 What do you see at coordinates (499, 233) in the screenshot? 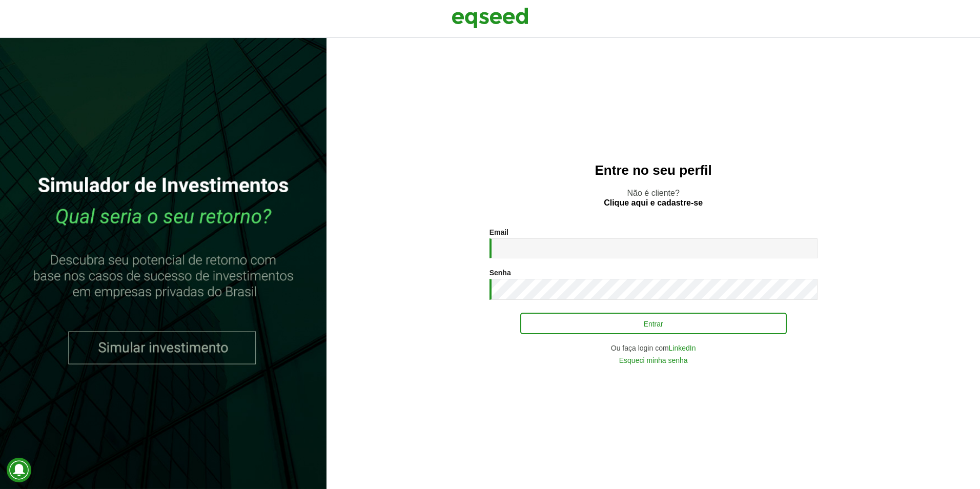
I see `label: Email` at bounding box center [499, 233].